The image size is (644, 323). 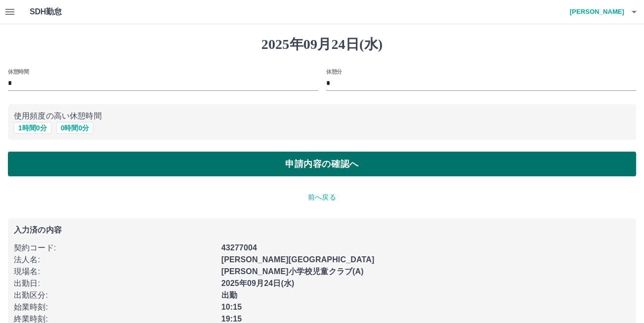 I want to click on p: 出勤区分 :, so click(x=115, y=295).